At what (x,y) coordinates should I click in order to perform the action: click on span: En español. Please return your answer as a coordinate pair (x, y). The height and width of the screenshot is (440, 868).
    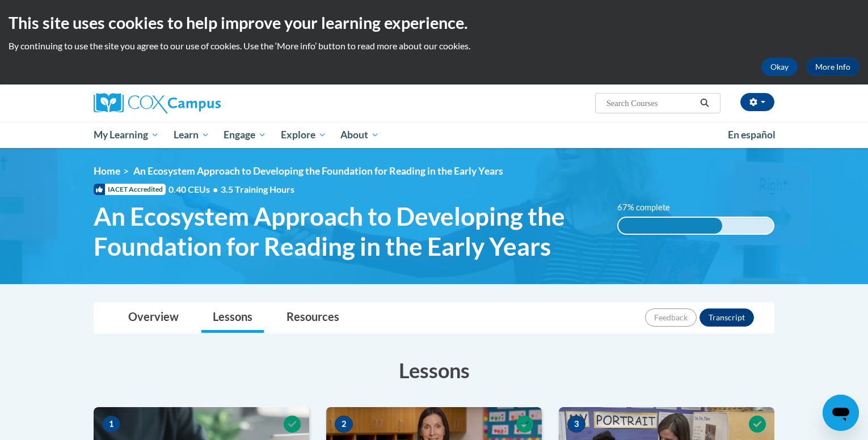
    Looking at the image, I should click on (751, 135).